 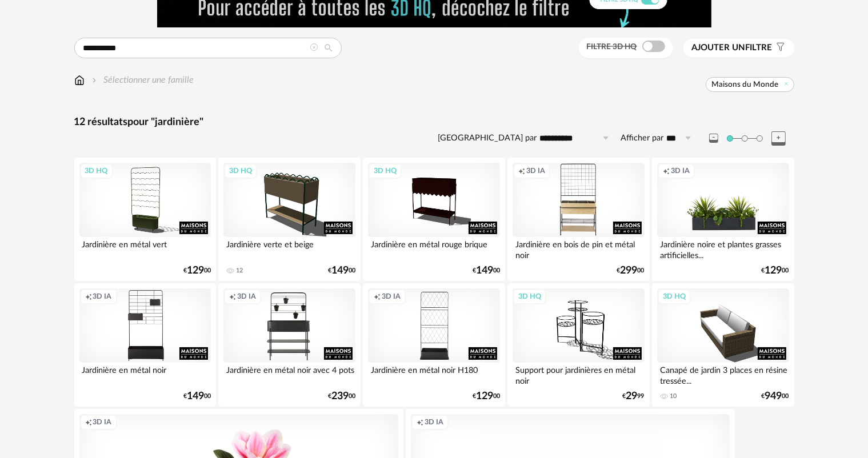 I want to click on div: Jardinière verte et beige, so click(x=289, y=249).